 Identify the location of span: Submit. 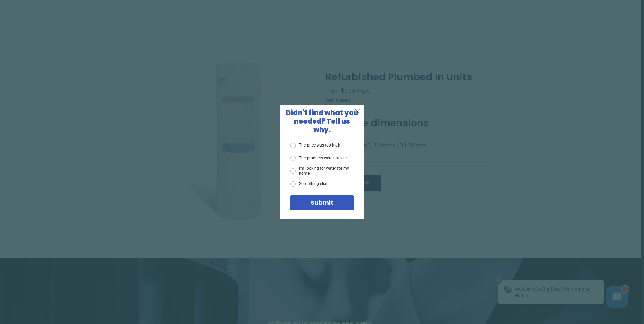
(322, 202).